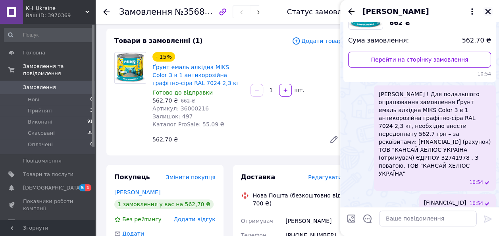  I want to click on span: Каталог ProSale: 55.09 ₴, so click(188, 124).